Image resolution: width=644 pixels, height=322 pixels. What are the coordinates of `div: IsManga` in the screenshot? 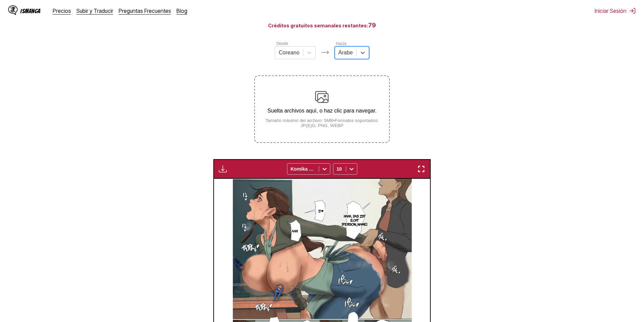 It's located at (30, 11).